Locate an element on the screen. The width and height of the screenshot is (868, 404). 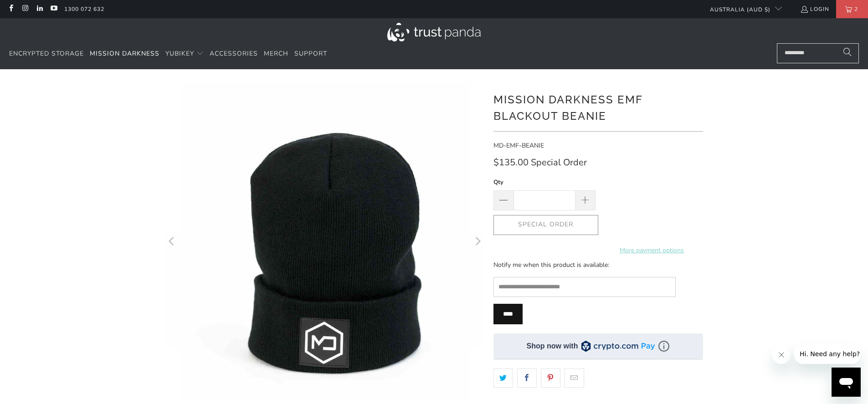
div: Shop now with is located at coordinates (552, 346).